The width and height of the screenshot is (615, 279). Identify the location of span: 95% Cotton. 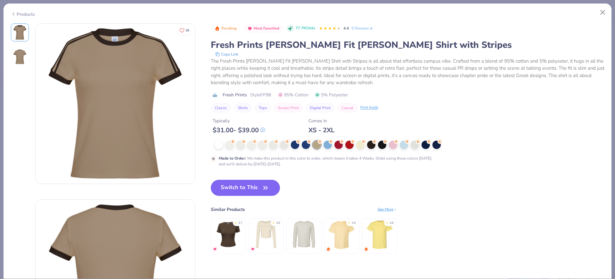
(293, 95).